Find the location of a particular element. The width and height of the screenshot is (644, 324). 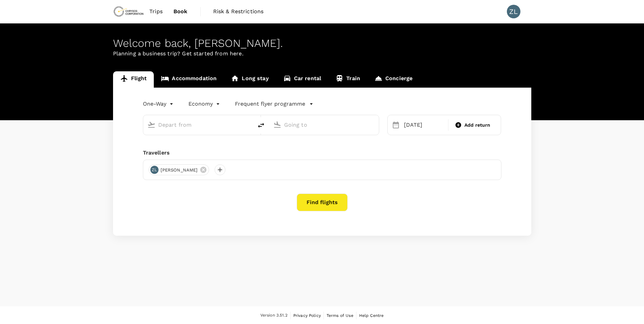

div: Travellers is located at coordinates (322, 153).